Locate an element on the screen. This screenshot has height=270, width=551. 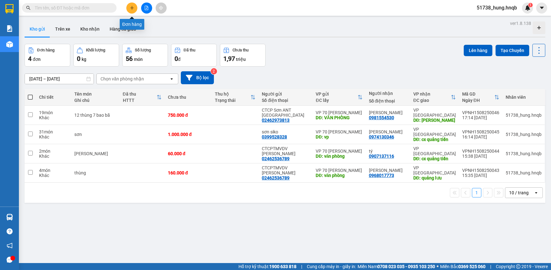
button: Chưa thu1,97 triệu is located at coordinates (243, 55).